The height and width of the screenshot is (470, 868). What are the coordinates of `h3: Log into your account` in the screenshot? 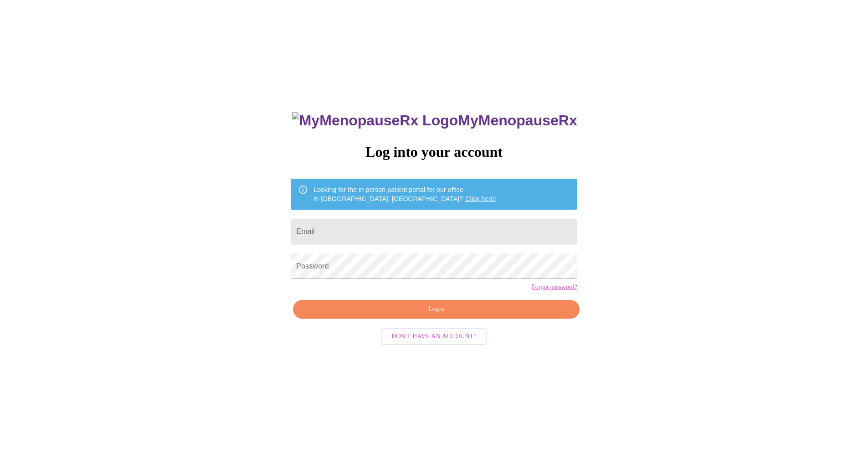 It's located at (434, 152).